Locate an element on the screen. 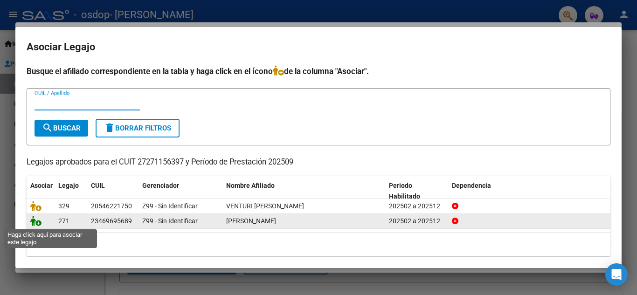 The width and height of the screenshot is (637, 295). span: Periodo Habilitado is located at coordinates (404, 191).